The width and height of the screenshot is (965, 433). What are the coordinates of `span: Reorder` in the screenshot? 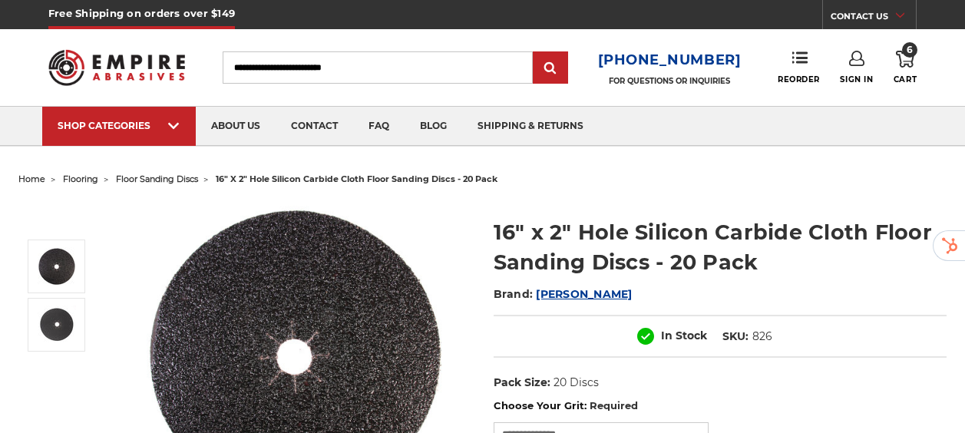 It's located at (798, 79).